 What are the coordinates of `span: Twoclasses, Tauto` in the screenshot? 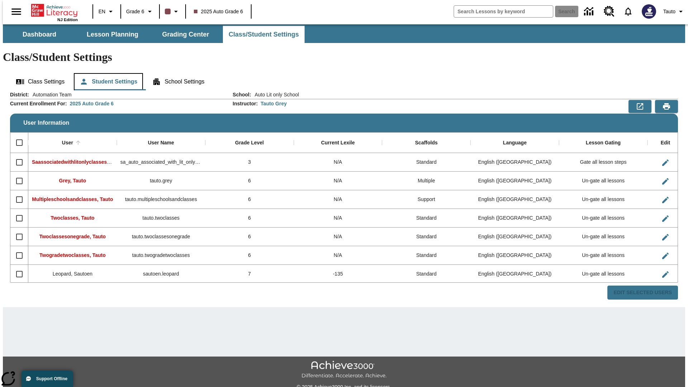 It's located at (72, 218).